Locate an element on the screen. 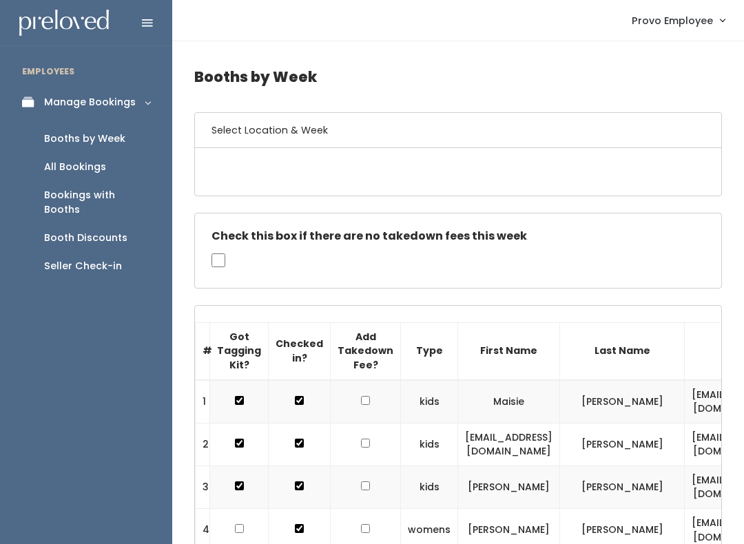  td: 3 is located at coordinates (203, 487).